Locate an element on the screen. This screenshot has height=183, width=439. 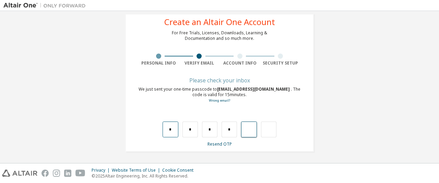
img: facebook.svg is located at coordinates (45, 173).